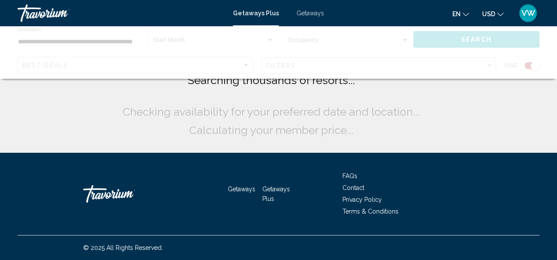  What do you see at coordinates (362, 200) in the screenshot?
I see `span: Privacy Policy` at bounding box center [362, 200].